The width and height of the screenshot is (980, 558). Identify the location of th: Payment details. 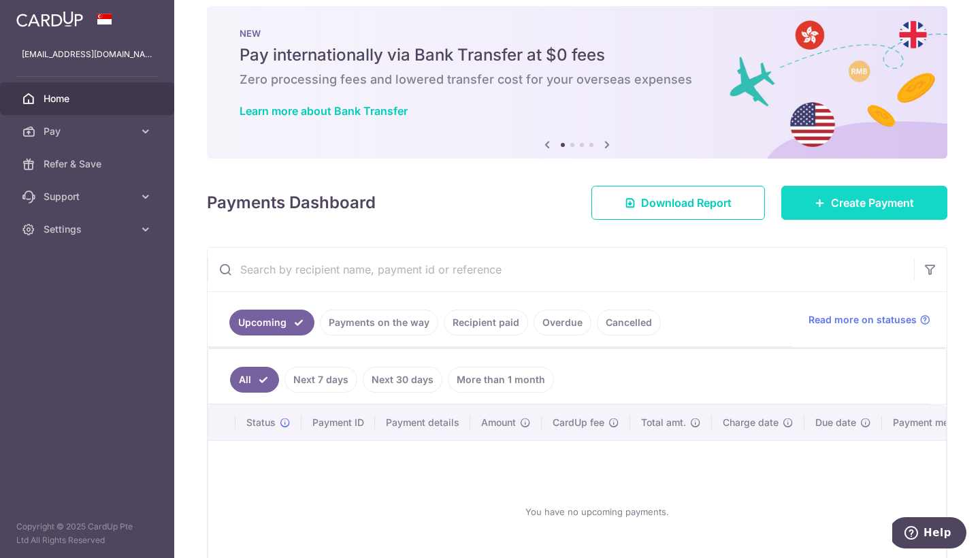
(422, 423).